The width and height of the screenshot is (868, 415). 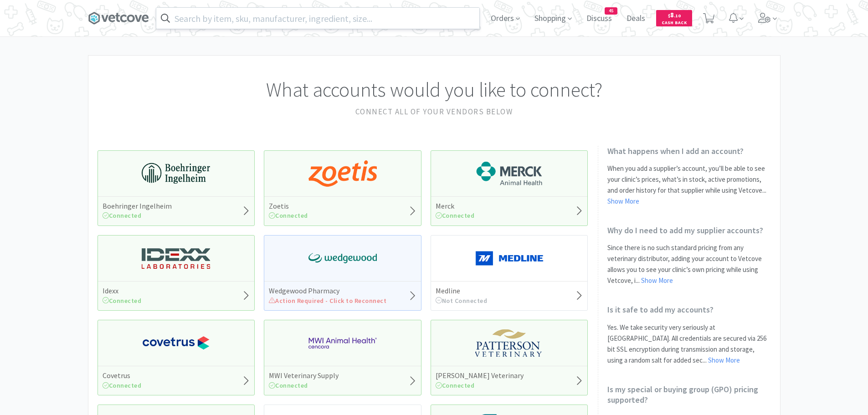 I want to click on h5: Wedgewood Pharmacy, so click(x=328, y=291).